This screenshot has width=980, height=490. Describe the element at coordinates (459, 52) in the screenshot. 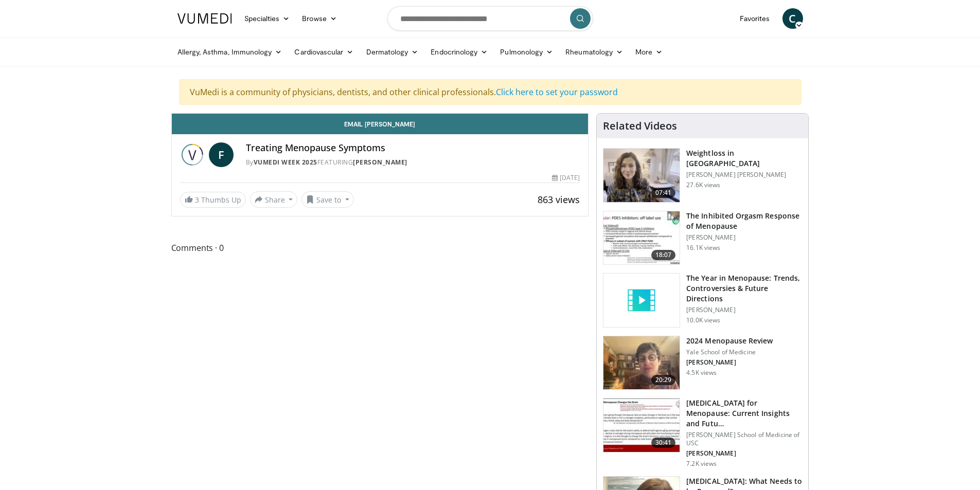

I see `a: Endocrinology` at that location.